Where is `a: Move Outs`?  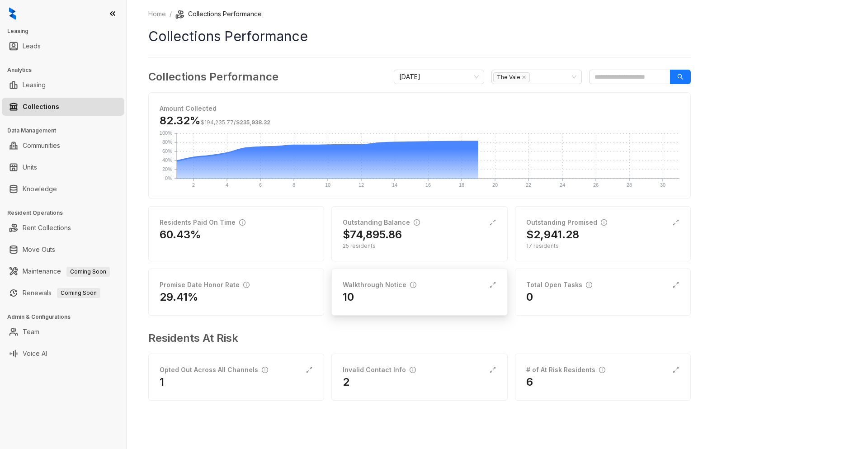 a: Move Outs is located at coordinates (39, 250).